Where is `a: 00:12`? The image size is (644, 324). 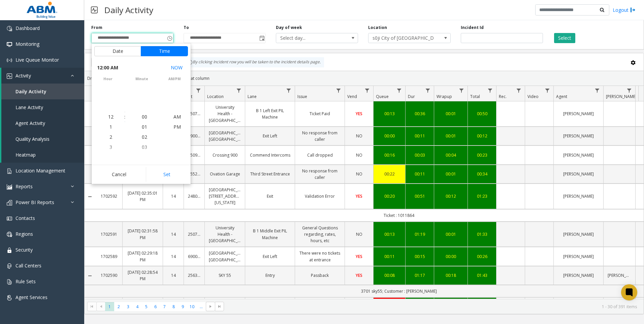
a: 00:12 is located at coordinates (451, 196).